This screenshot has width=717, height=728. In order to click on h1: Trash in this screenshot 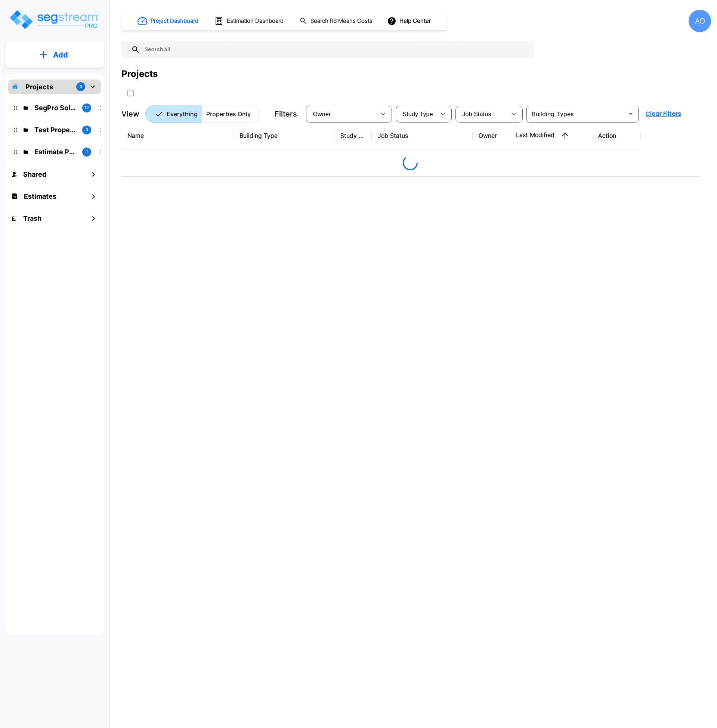, I will do `click(32, 218)`.